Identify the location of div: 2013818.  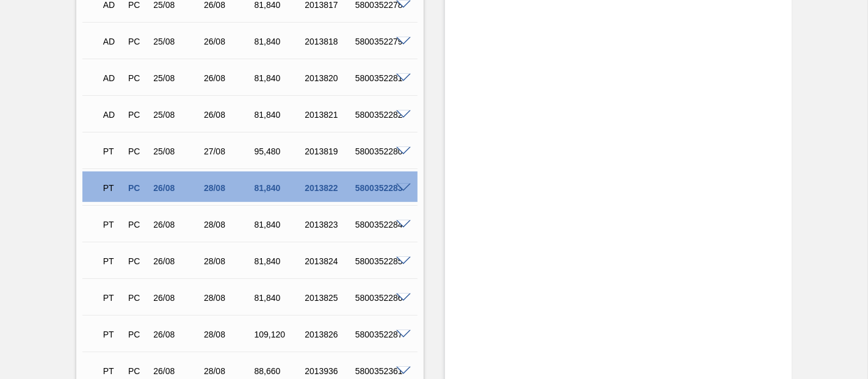
(329, 42).